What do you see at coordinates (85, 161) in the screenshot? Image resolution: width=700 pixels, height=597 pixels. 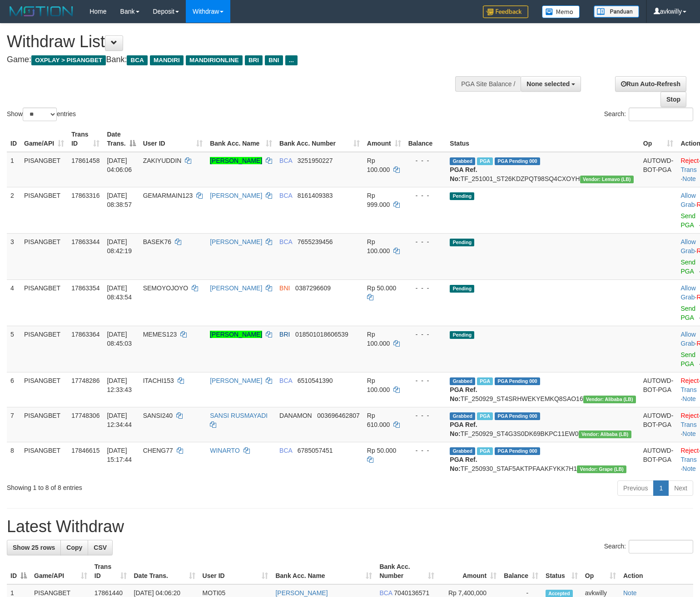 I see `span: 17861458` at bounding box center [85, 161].